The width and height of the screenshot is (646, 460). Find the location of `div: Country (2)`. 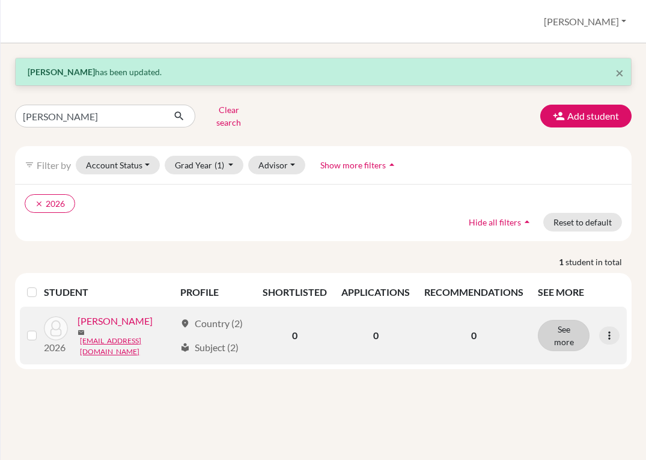

div: Country (2) is located at coordinates (212, 324).